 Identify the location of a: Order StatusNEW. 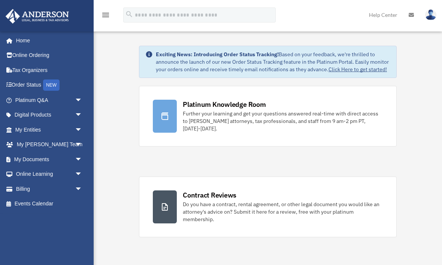
(49, 85).